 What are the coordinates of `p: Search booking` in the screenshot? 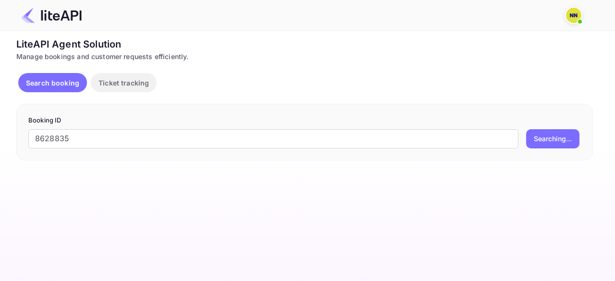 It's located at (52, 83).